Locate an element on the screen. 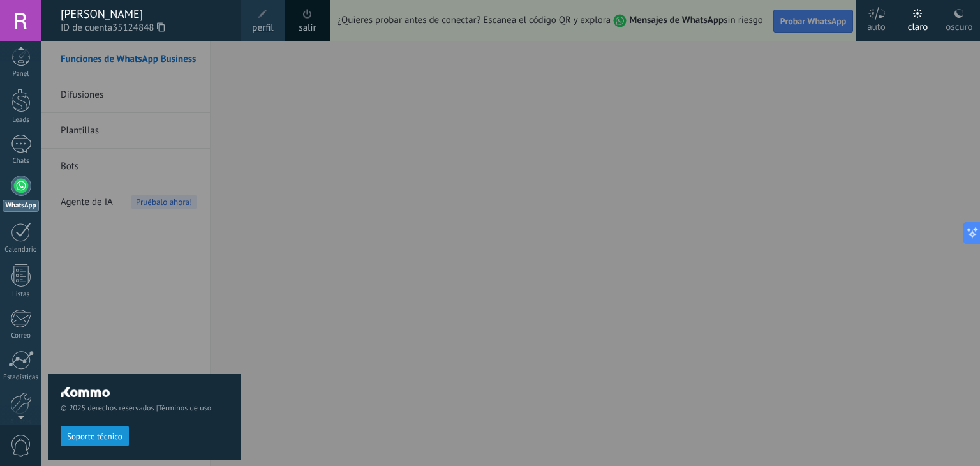 The image size is (980, 466). div: oscuro is located at coordinates (959, 25).